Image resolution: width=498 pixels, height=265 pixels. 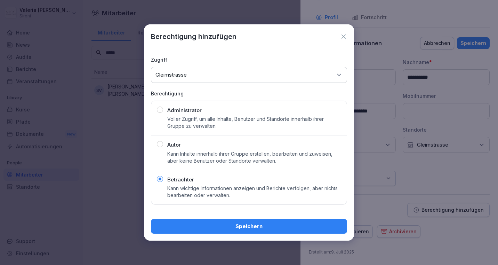 I want to click on p: Administrator, so click(x=184, y=110).